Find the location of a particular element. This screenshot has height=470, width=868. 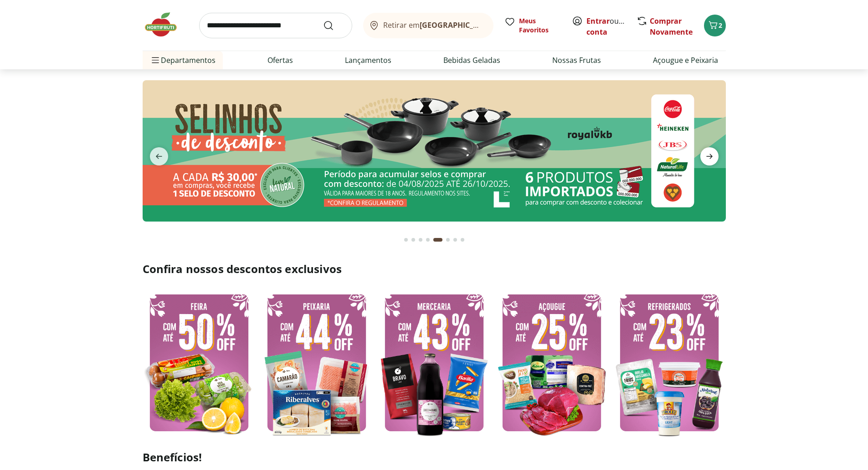

button: Go to page 1 from fs-carousel is located at coordinates (406, 240).